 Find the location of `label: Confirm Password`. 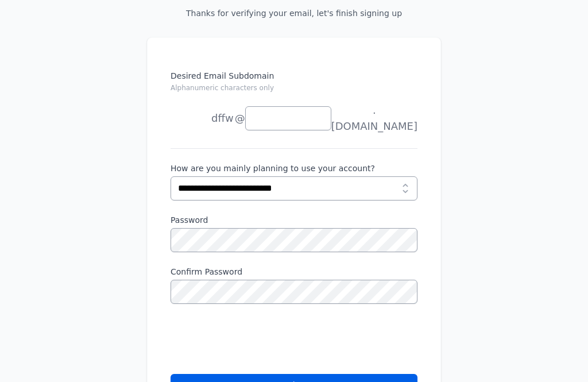

label: Confirm Password is located at coordinates (294, 272).